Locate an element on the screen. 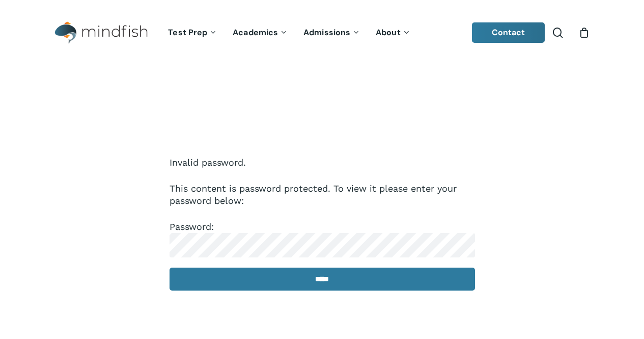 Image resolution: width=644 pixels, height=339 pixels. a: About is located at coordinates (393, 33).